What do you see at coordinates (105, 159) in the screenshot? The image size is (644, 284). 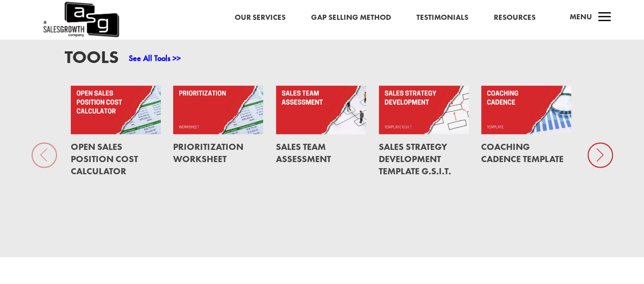 I see `a: Open Sales Position Cost Calculator` at bounding box center [105, 159].